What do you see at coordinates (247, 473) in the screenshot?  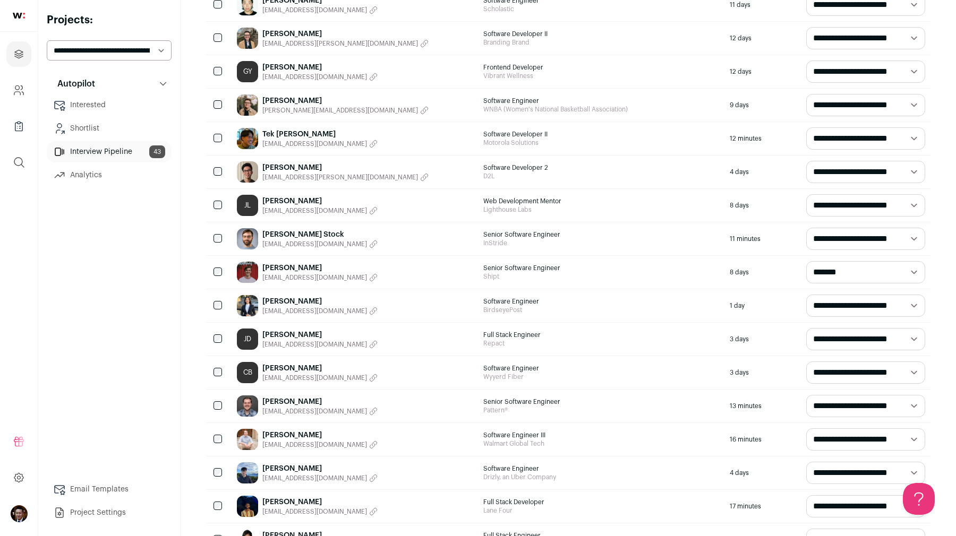 I see `img: 854259ab79fa6ba1379ab766a26bea03d6cdb459e79c33117d661635b0b25baf.jpg` at bounding box center [247, 473].